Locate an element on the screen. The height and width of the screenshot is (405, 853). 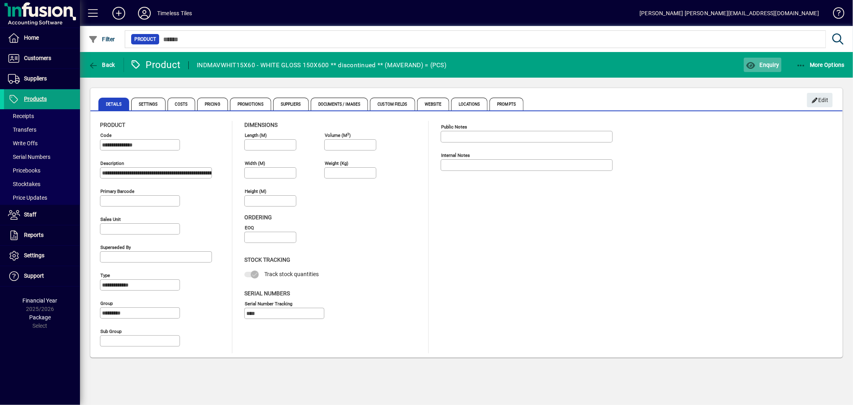
span: Reports is located at coordinates (34, 235).